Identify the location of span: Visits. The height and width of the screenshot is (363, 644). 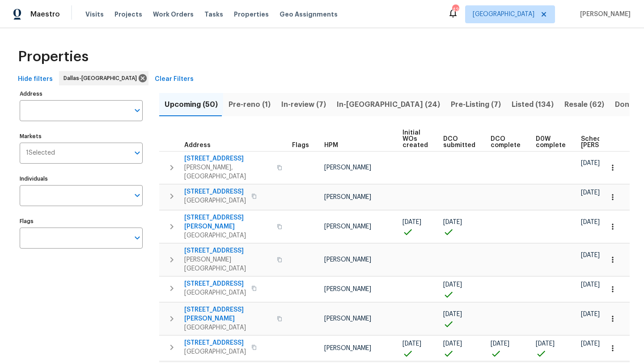
(95, 15).